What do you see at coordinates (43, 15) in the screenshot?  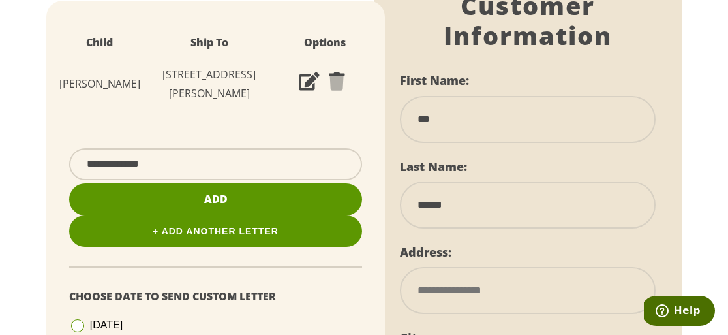 I see `span: Help` at bounding box center [43, 15].